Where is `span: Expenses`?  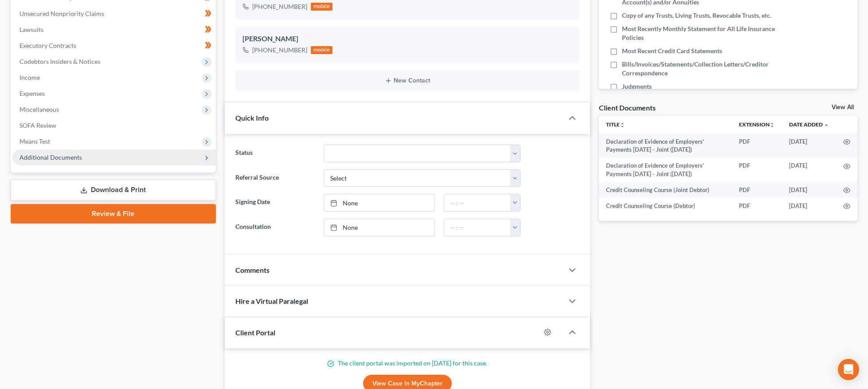 span: Expenses is located at coordinates (32, 93).